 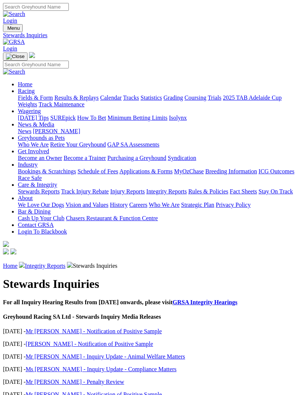 I want to click on a: Applications & Forms, so click(x=146, y=171).